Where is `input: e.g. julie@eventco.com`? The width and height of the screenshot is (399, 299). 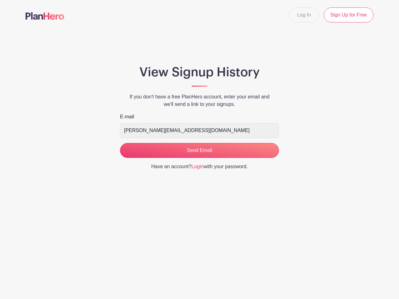 input: e.g. julie@eventco.com is located at coordinates (199, 131).